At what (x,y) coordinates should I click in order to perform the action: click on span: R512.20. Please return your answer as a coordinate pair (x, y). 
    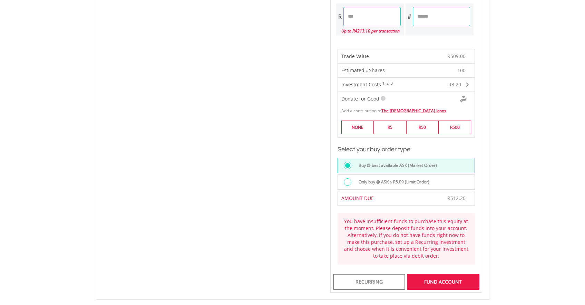
    Looking at the image, I should click on (457, 198).